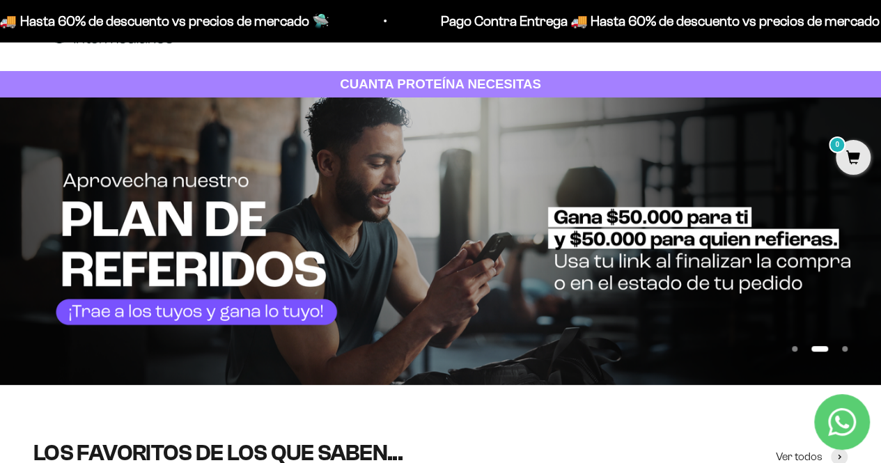  What do you see at coordinates (837, 145) in the screenshot?
I see `mark: 0` at bounding box center [837, 145].